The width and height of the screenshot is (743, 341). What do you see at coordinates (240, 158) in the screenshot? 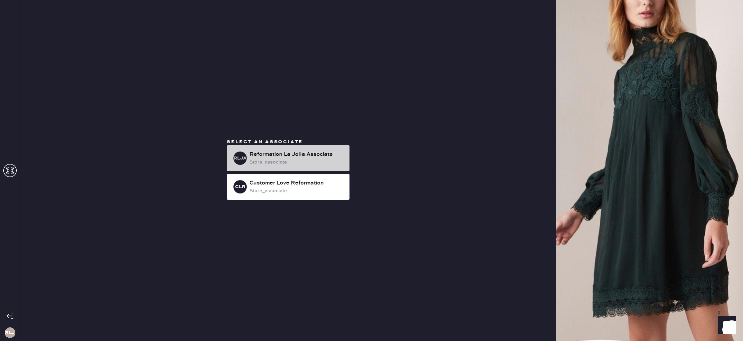
I see `h3: RLJA` at bounding box center [240, 158].